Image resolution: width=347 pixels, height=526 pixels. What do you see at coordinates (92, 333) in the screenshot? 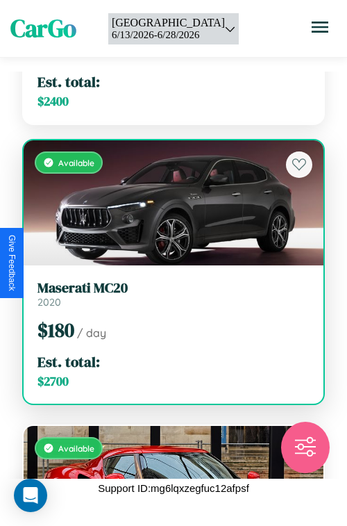
I see `span: / day` at bounding box center [92, 333].